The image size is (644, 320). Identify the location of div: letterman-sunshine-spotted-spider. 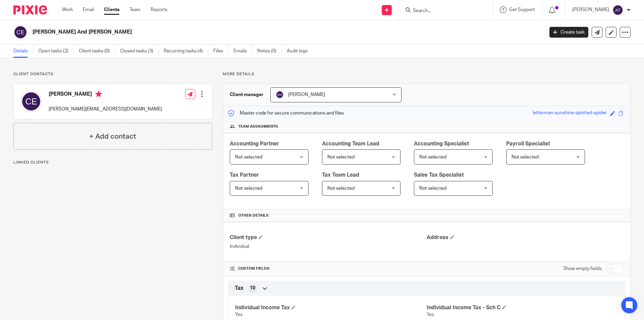
(570, 113).